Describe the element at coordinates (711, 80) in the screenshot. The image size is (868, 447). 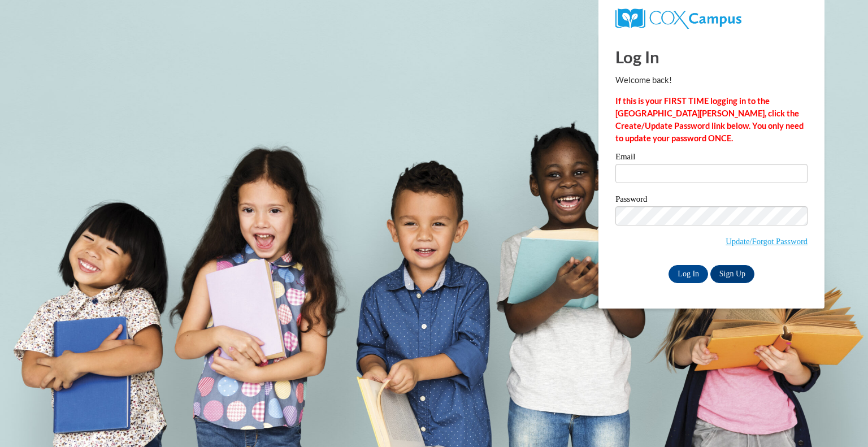
I see `p: Welcome back!` at that location.